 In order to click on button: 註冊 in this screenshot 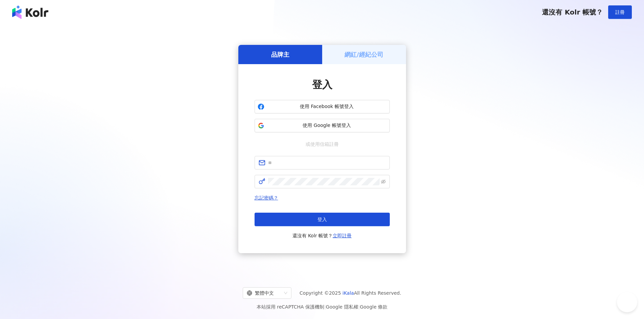, I will do `click(620, 12)`.